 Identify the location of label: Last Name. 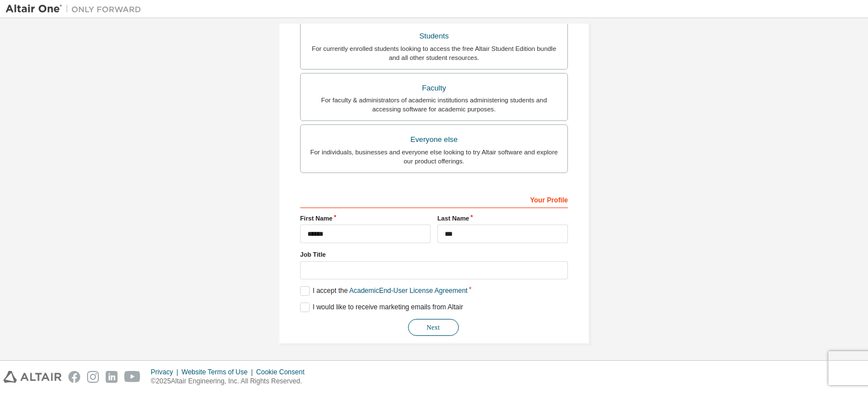
(503, 219).